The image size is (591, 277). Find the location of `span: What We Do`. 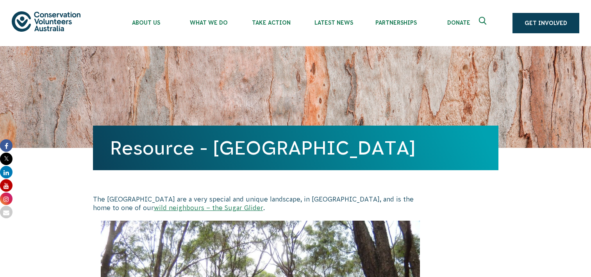

span: What We Do is located at coordinates (209, 23).